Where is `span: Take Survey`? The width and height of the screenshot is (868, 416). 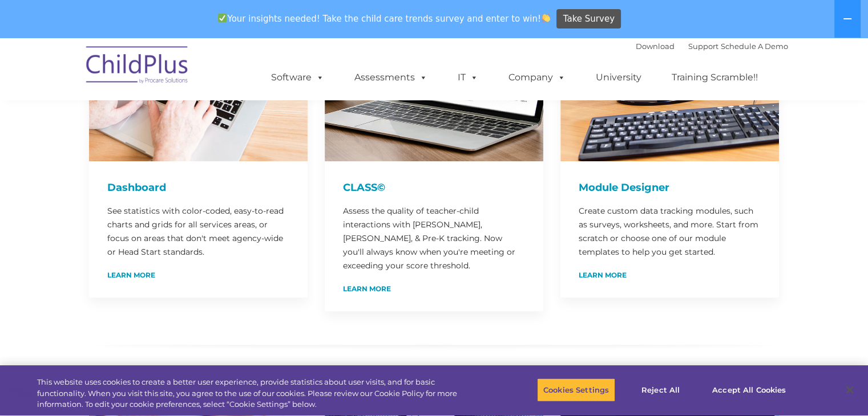
span: Take Survey is located at coordinates (589, 19).